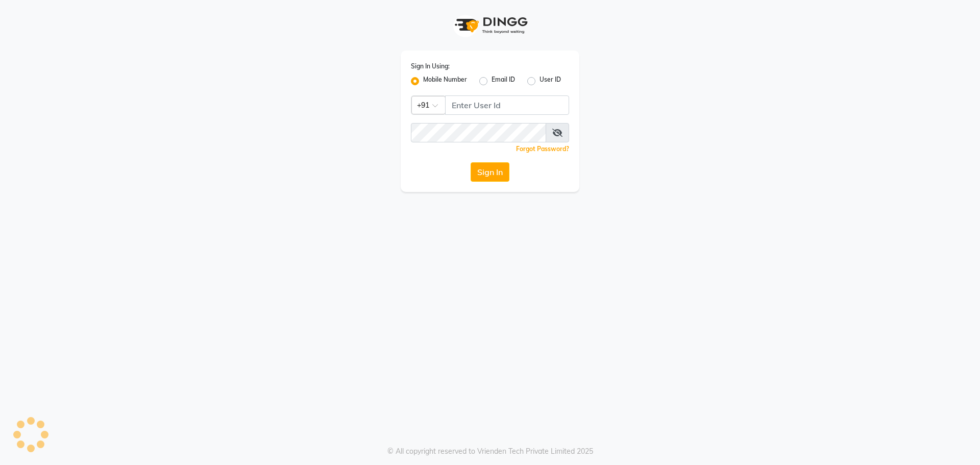  I want to click on button: Sign In, so click(490, 172).